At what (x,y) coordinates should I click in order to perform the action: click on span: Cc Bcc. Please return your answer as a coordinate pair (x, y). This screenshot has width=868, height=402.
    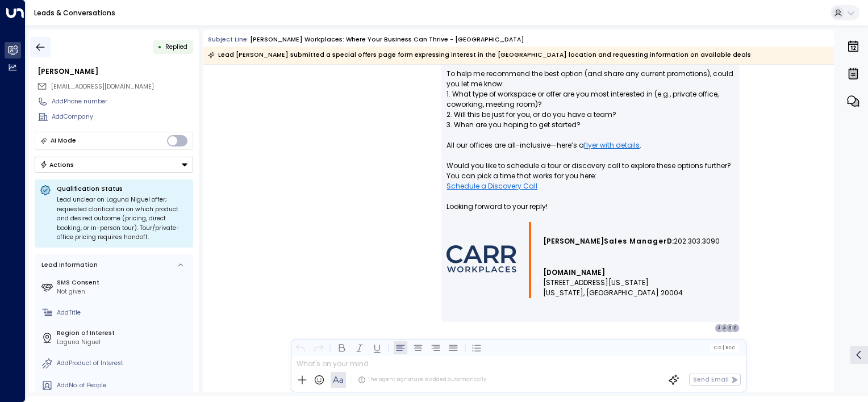
    Looking at the image, I should click on (724, 347).